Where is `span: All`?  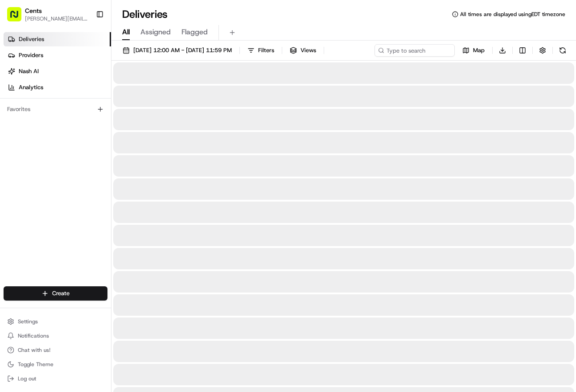
span: All is located at coordinates (126, 32).